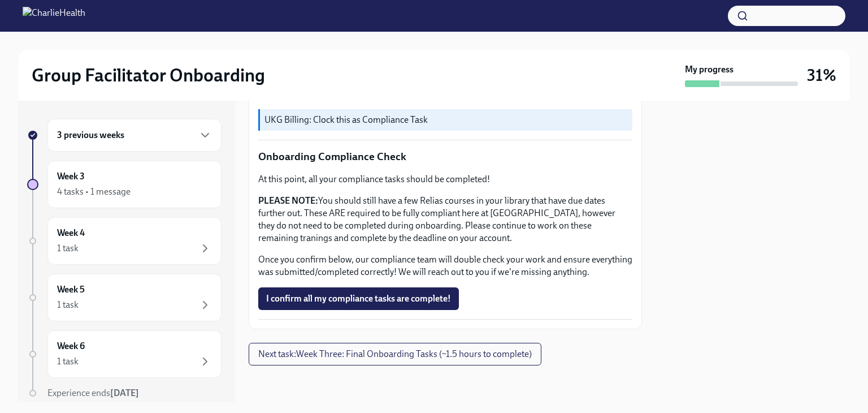  I want to click on button: Next task:Week Three: Final Onboarding Tasks (~1.5 hours to complete), so click(395, 354).